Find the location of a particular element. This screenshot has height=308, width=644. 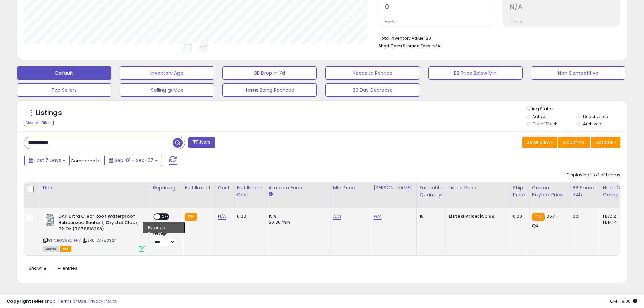

a: B0C6BDTFF3 is located at coordinates (69, 240).